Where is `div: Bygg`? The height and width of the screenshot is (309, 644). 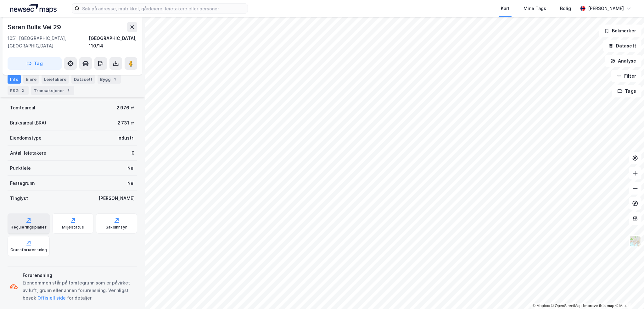
div: Bygg is located at coordinates (109, 79).